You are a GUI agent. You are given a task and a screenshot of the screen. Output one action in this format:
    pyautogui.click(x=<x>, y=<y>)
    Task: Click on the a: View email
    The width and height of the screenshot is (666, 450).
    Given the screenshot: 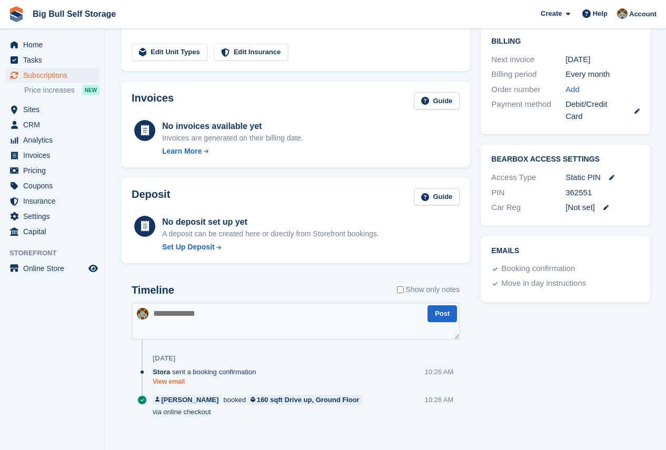 What is the action you would take?
    pyautogui.click(x=207, y=382)
    